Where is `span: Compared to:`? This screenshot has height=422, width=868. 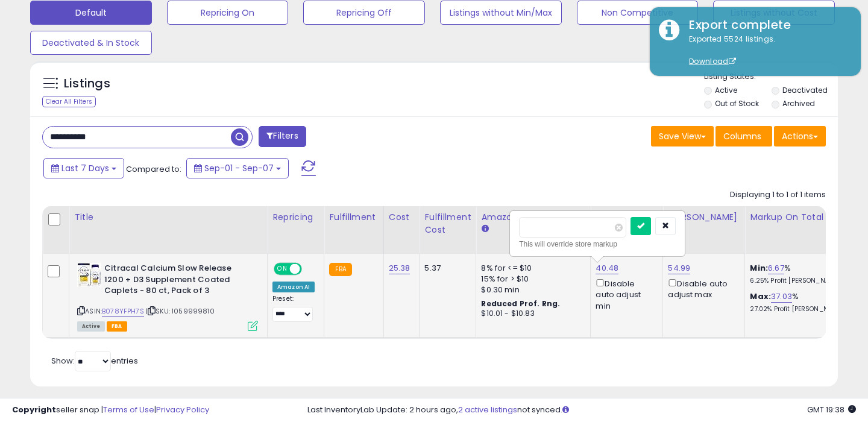
span: Compared to: is located at coordinates (153, 169).